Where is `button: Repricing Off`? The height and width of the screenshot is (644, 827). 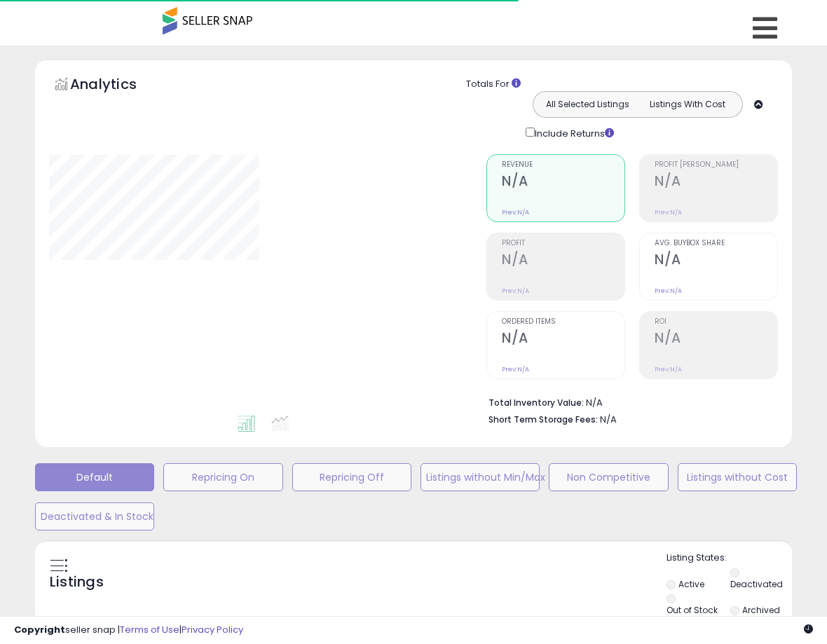
button: Repricing Off is located at coordinates (351, 477).